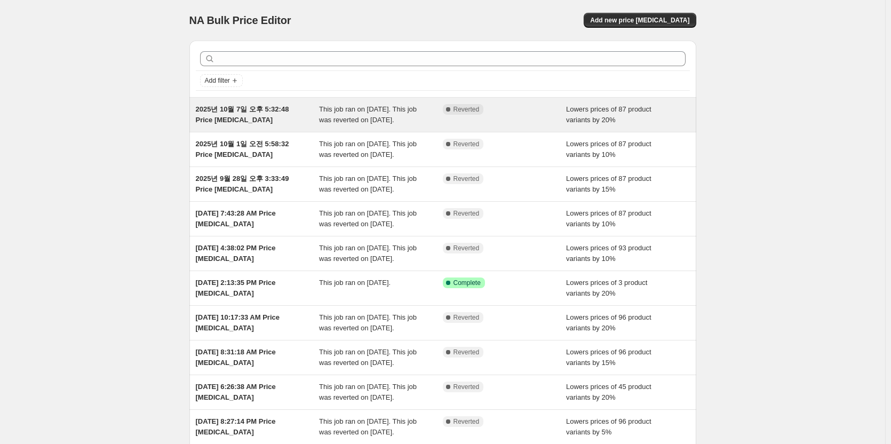 This screenshot has width=891, height=444. What do you see at coordinates (608, 357) in the screenshot?
I see `span: Lowers prices of 96 product variants by 15%` at bounding box center [608, 357].